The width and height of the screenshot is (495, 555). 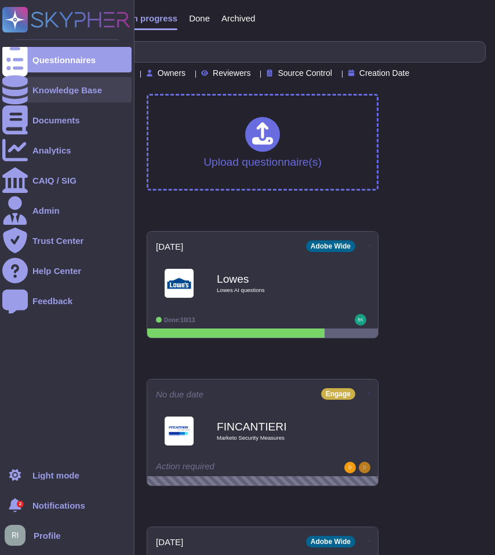 What do you see at coordinates (275, 438) in the screenshot?
I see `span: Marketo Security Measures` at bounding box center [275, 438].